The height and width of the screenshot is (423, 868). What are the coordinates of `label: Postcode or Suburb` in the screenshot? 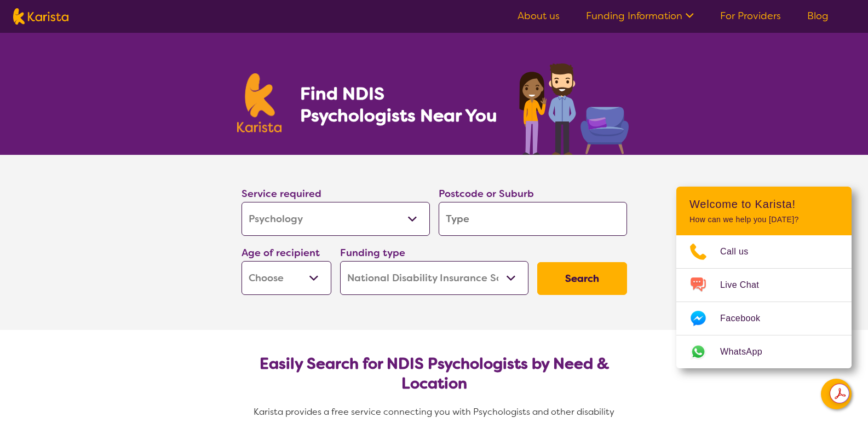 It's located at (487, 193).